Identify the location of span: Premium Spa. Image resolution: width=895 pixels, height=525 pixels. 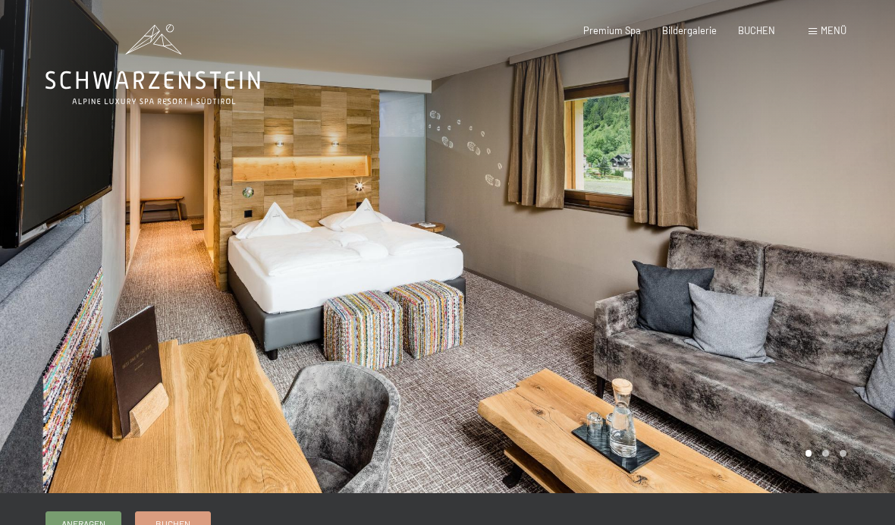
(612, 30).